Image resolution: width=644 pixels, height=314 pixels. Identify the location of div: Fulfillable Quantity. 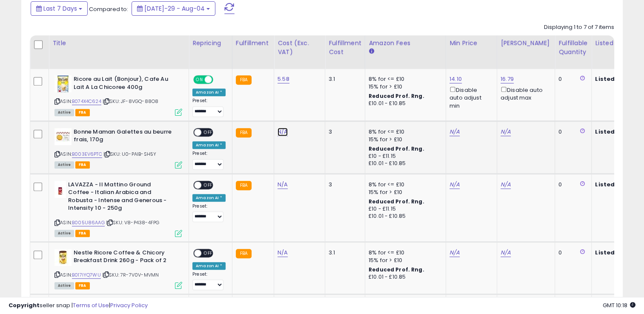
(573, 48).